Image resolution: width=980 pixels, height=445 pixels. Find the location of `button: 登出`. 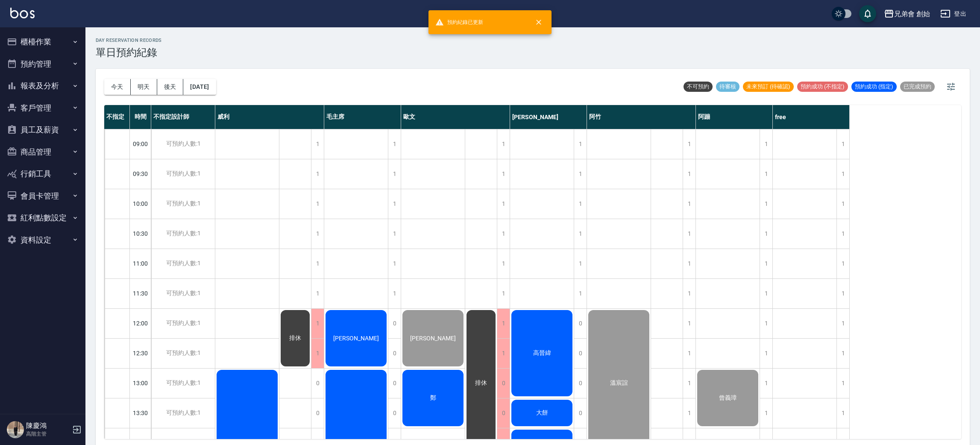

button: 登出 is located at coordinates (953, 14).